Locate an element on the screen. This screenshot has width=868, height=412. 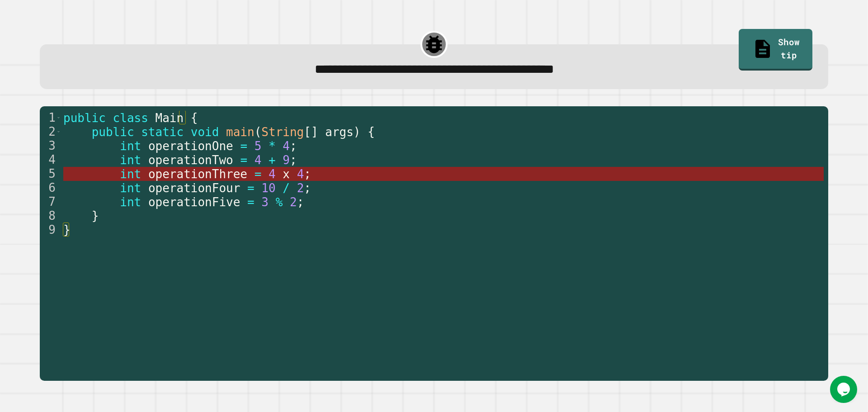
div: 3 is located at coordinates (50, 146).